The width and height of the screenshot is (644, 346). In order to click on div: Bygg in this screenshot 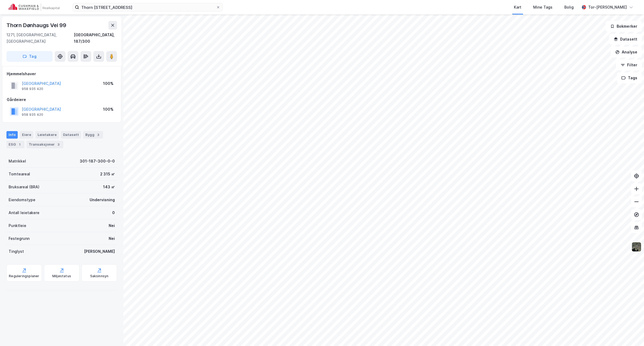, I will do `click(93, 135)`.